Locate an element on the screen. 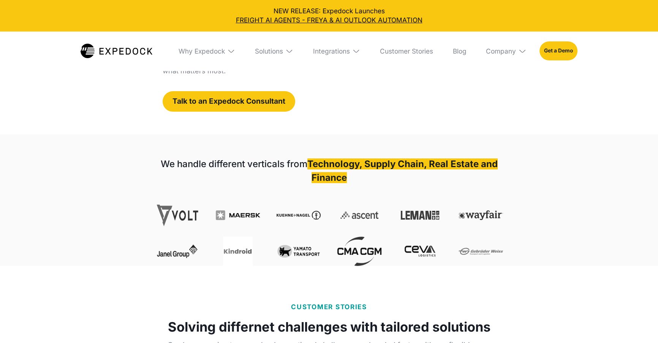  div: NEW RELEASE: Expedock Launches is located at coordinates (329, 16).